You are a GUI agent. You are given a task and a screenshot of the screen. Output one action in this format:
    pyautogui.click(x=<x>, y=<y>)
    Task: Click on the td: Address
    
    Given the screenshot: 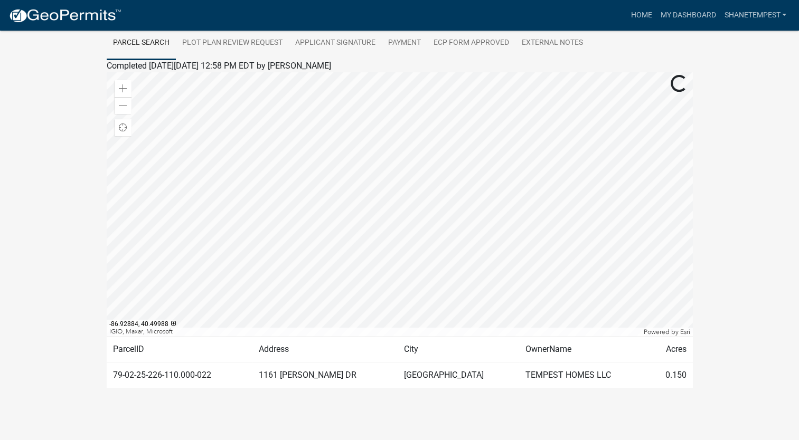 What is the action you would take?
    pyautogui.click(x=325, y=349)
    